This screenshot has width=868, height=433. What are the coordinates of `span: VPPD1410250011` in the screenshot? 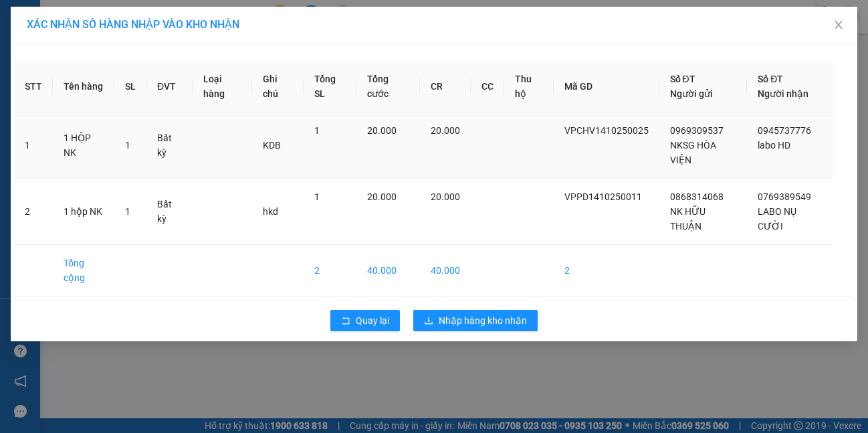 It's located at (603, 197).